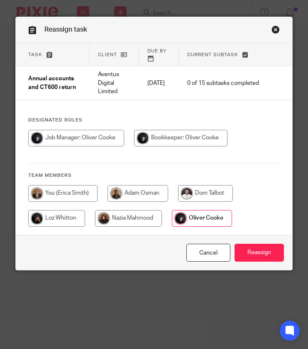 The height and width of the screenshot is (349, 308). Describe the element at coordinates (213, 54) in the screenshot. I see `span: Current subtask` at that location.